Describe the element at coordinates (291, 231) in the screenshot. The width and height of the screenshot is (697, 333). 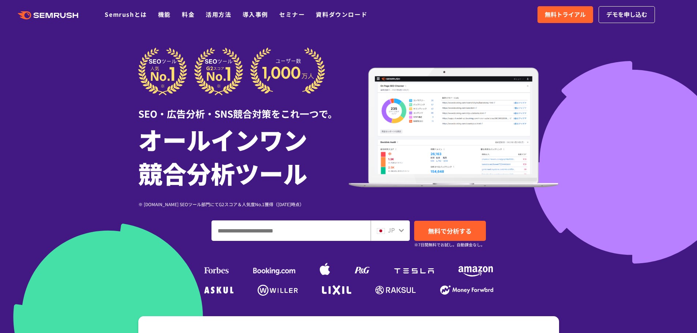
I see `input: ドメイン、キーワードまたはURLを入力してください` at that location.